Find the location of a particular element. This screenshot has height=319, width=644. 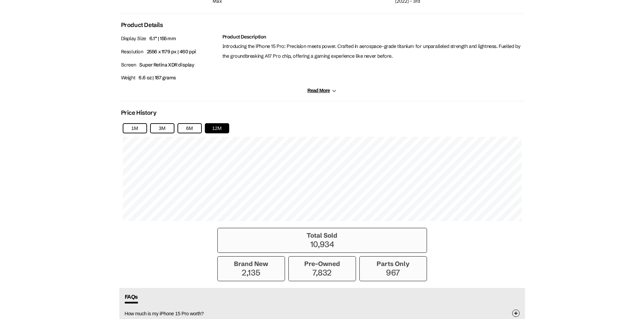

h3: Parts Only is located at coordinates (393, 264).